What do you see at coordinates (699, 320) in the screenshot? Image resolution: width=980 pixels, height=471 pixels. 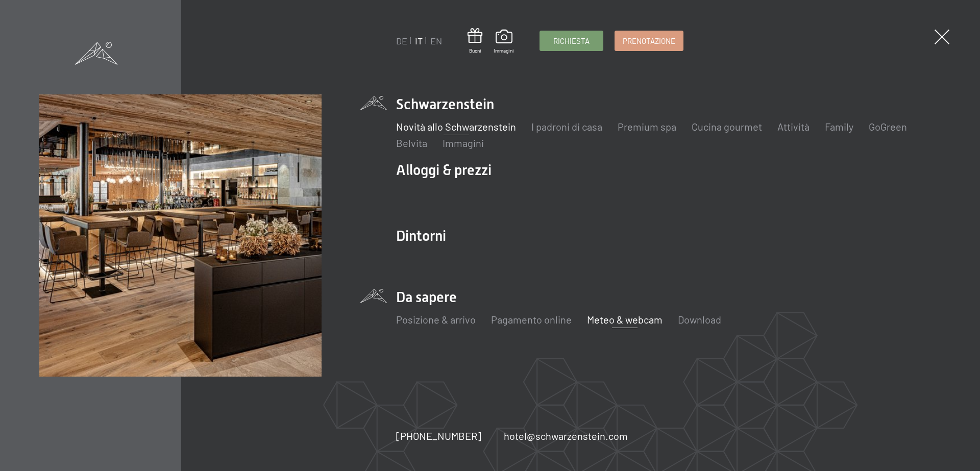 I see `a: Download` at bounding box center [699, 320].